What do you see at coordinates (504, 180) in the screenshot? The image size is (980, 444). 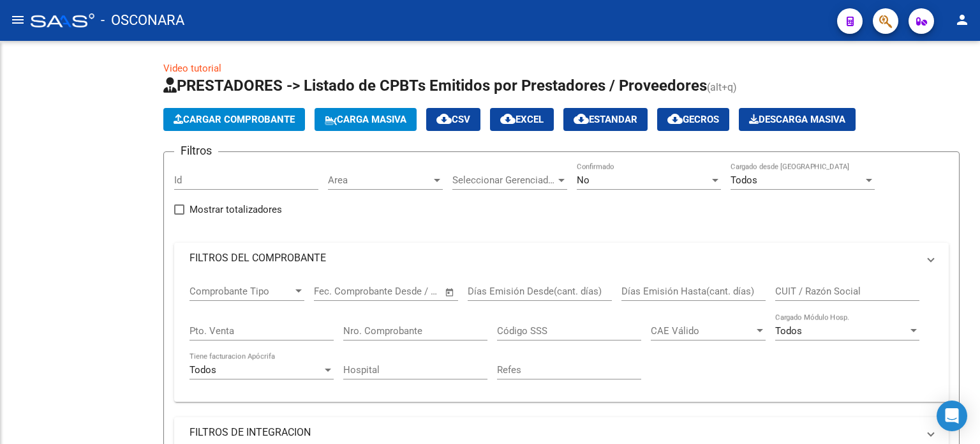 I see `span: Seleccionar Gerenciador` at bounding box center [504, 180].